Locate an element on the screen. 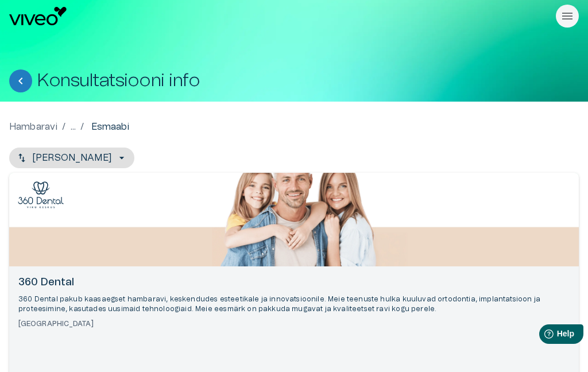  p: 360 Dental pakub kaasaegset hambaravi, keskendudes esteetikale ja innovatsioonile. Meie teenuste ... is located at coordinates (294, 304).